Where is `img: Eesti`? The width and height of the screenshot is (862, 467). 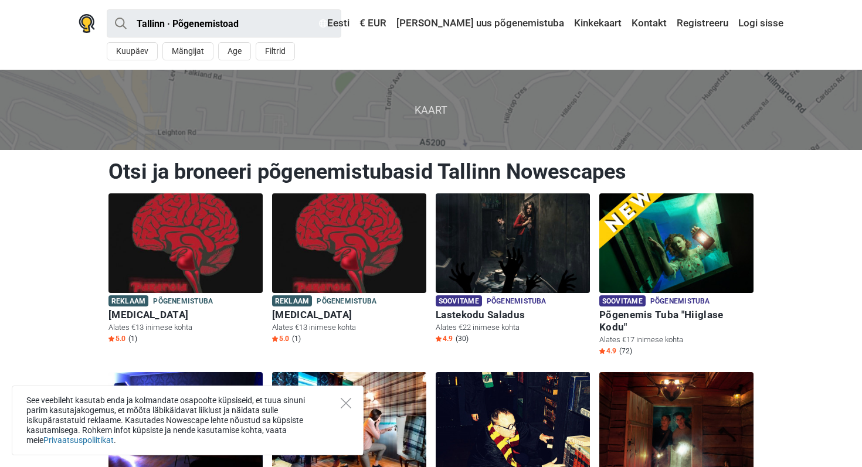
img: Eesti is located at coordinates (323, 23).